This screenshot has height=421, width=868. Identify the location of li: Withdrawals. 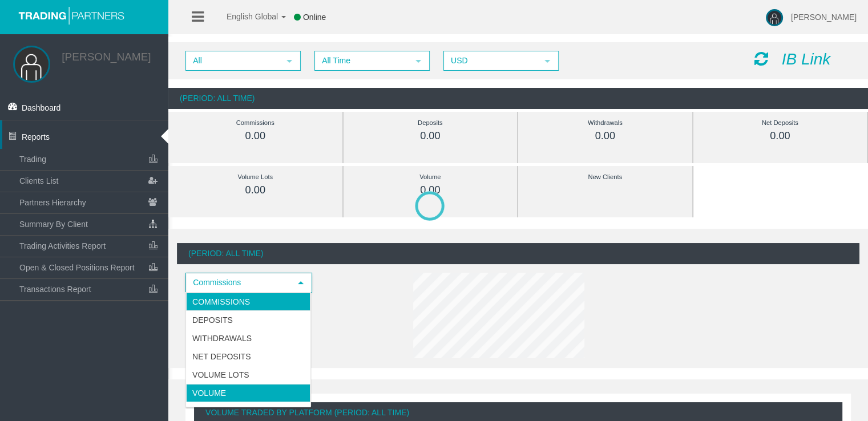
(248, 339).